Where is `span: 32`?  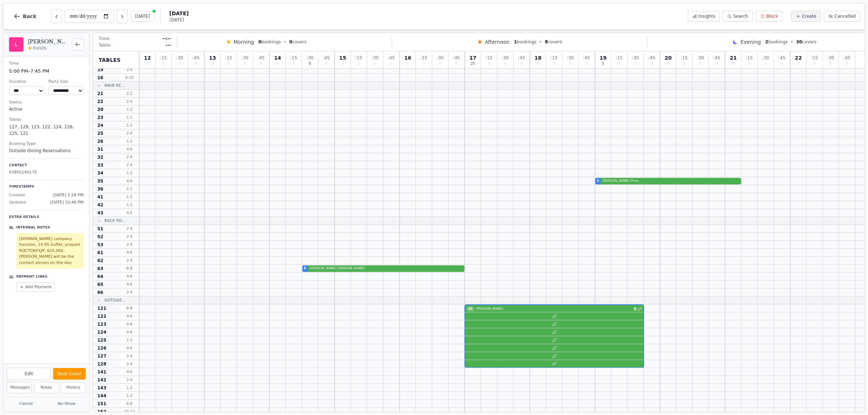
span: 32 is located at coordinates (100, 157).